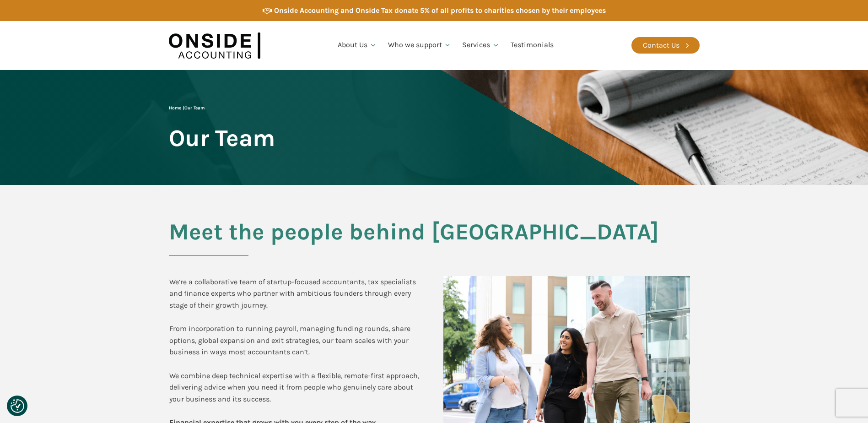 The height and width of the screenshot is (423, 868). What do you see at coordinates (215, 45) in the screenshot?
I see `img: Onside Accounting` at bounding box center [215, 45].